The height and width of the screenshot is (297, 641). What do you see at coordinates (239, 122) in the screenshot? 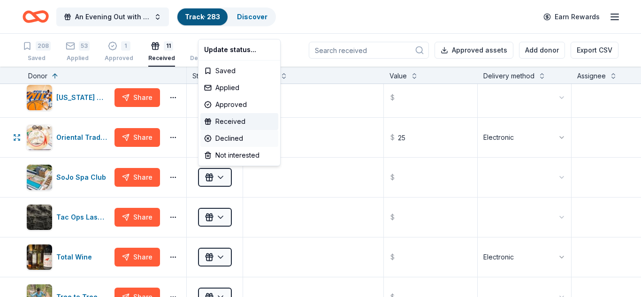
I see `div: Received` at bounding box center [239, 122].